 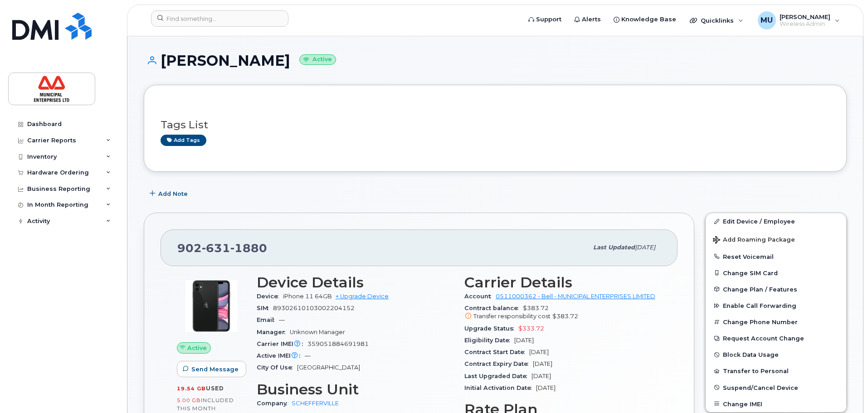 What do you see at coordinates (222, 248) in the screenshot?
I see `span: 902` at bounding box center [222, 248].